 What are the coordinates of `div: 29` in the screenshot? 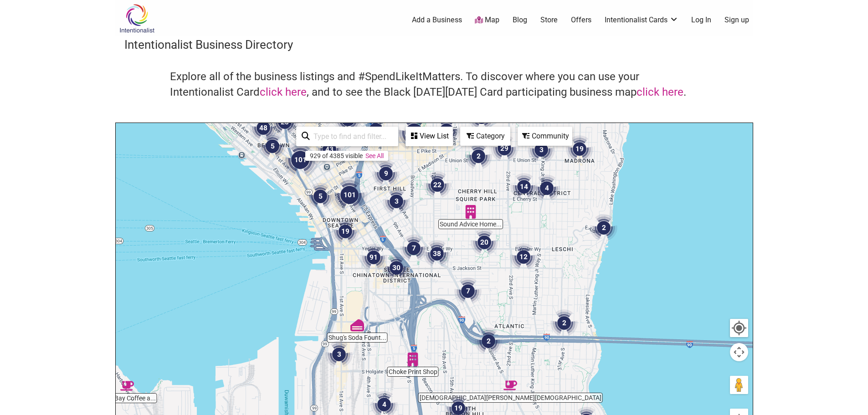 It's located at (504, 149).